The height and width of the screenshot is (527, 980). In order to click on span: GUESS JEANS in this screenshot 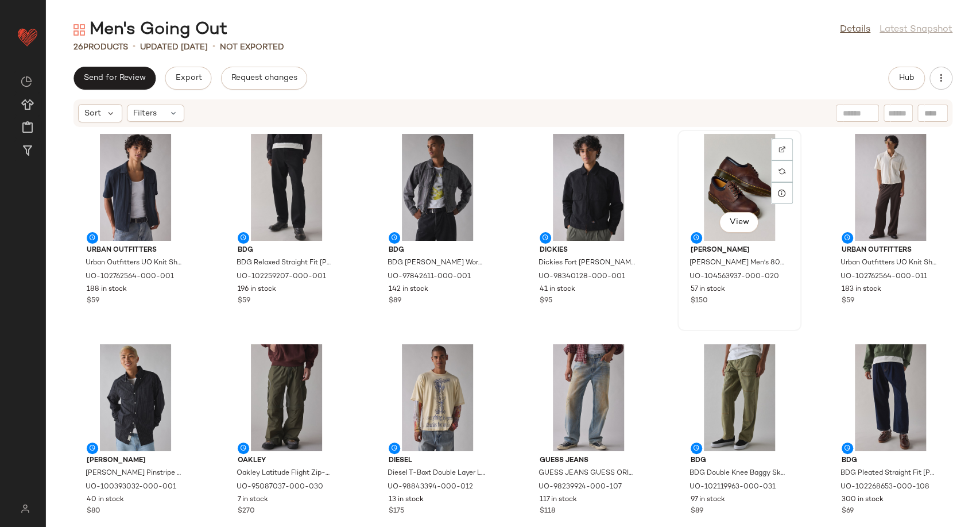, I will do `click(588, 461)`.